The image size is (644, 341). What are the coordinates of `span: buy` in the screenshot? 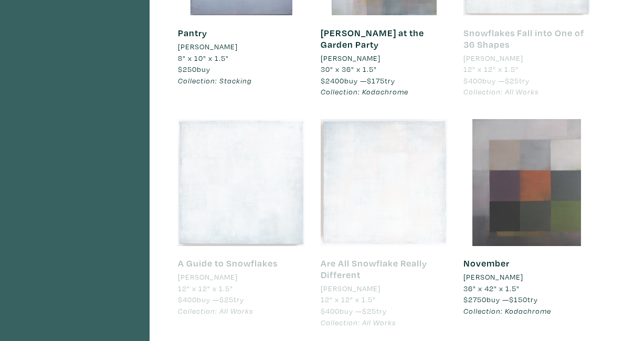 It's located at (194, 69).